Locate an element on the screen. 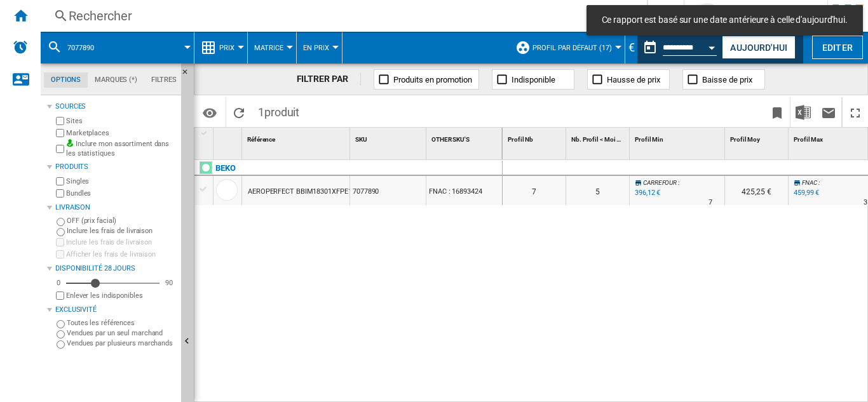  button: md-calendar is located at coordinates (650, 48).